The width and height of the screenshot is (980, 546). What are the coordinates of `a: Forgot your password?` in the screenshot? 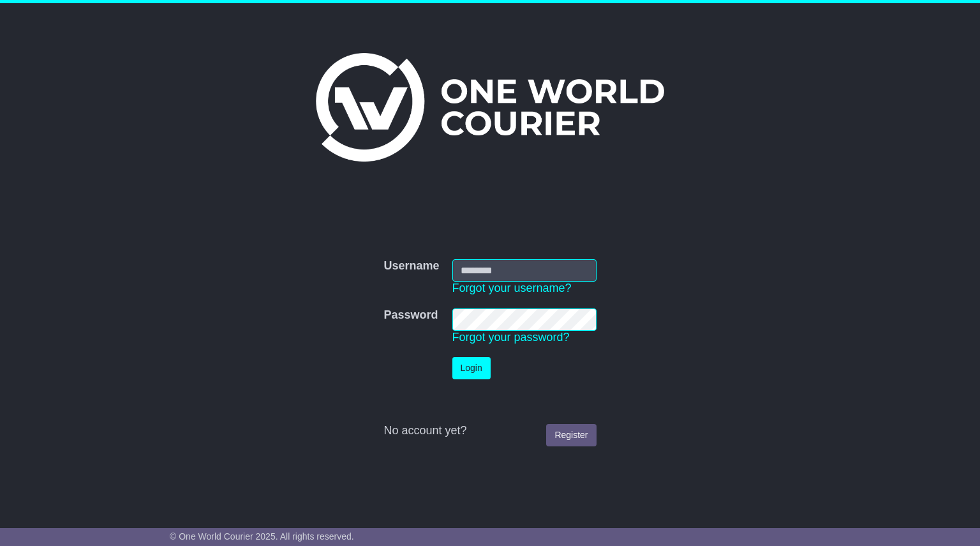 It's located at (511, 337).